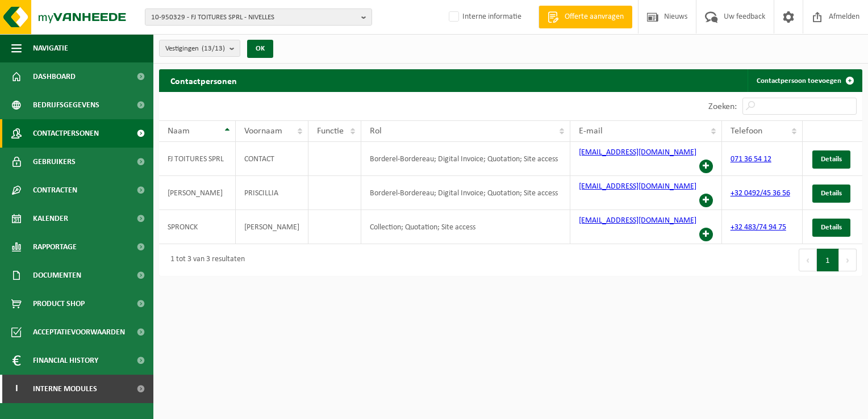  I want to click on span: Acceptatievoorwaarden, so click(79, 332).